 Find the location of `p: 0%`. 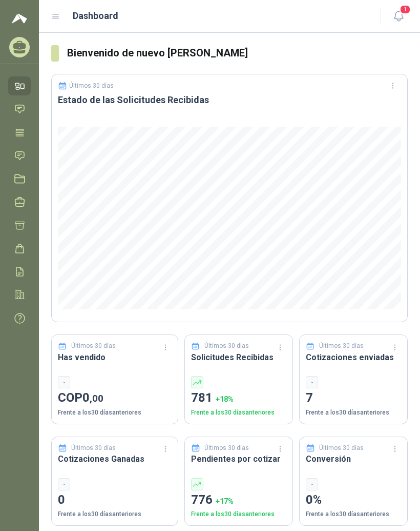

p: 0% is located at coordinates (354, 500).